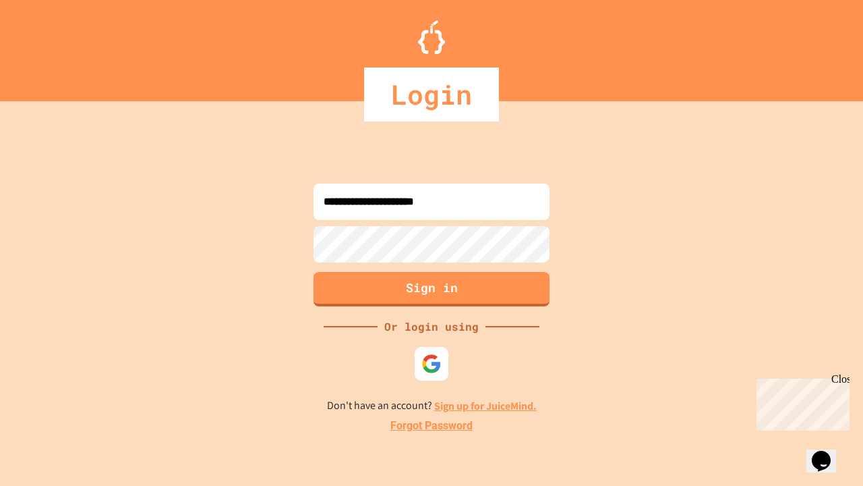 Image resolution: width=863 pixels, height=486 pixels. Describe the element at coordinates (432, 289) in the screenshot. I see `button: Sign in` at that location.